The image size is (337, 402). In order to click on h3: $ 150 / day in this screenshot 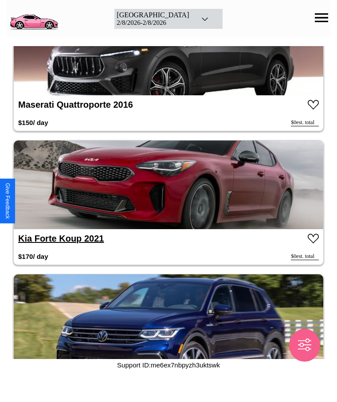, I will do `click(33, 122)`.